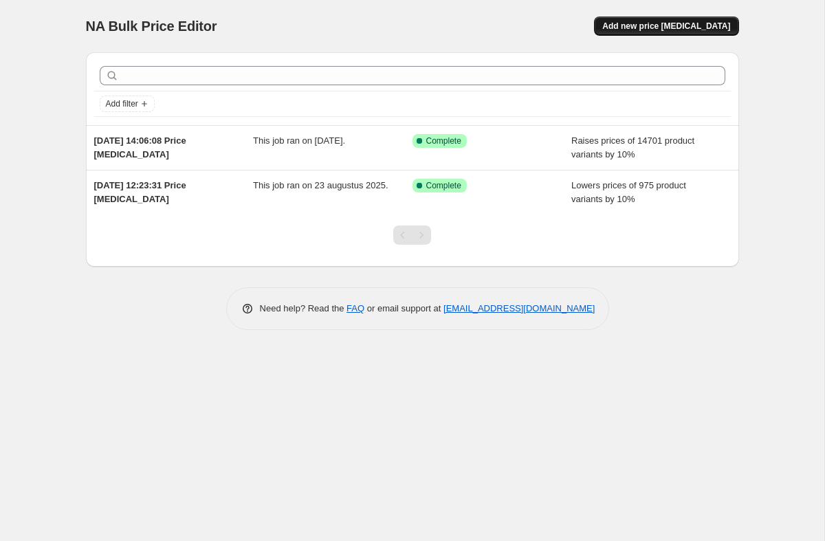  I want to click on span: This job ran on 23 augustus 2025., so click(320, 185).